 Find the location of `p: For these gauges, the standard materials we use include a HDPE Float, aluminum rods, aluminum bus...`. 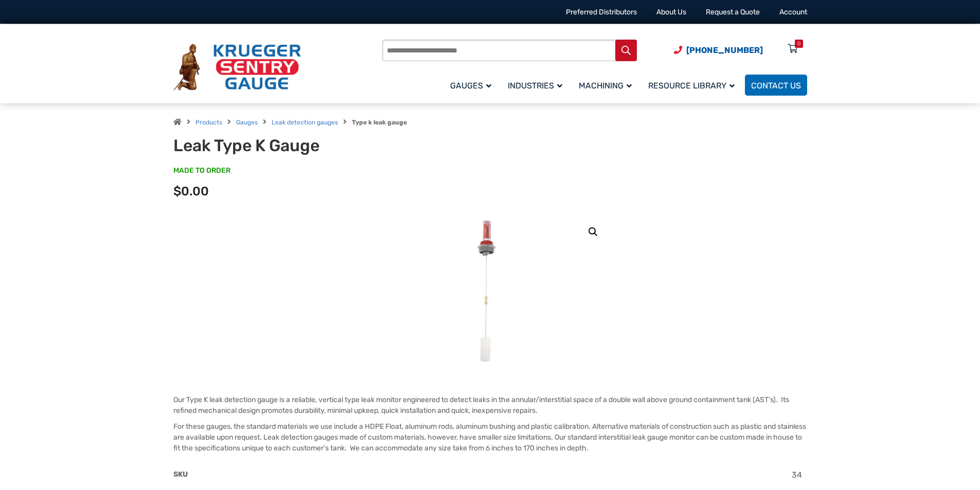

p: For these gauges, the standard materials we use include a HDPE Float, aluminum rods, aluminum bus... is located at coordinates (490, 437).